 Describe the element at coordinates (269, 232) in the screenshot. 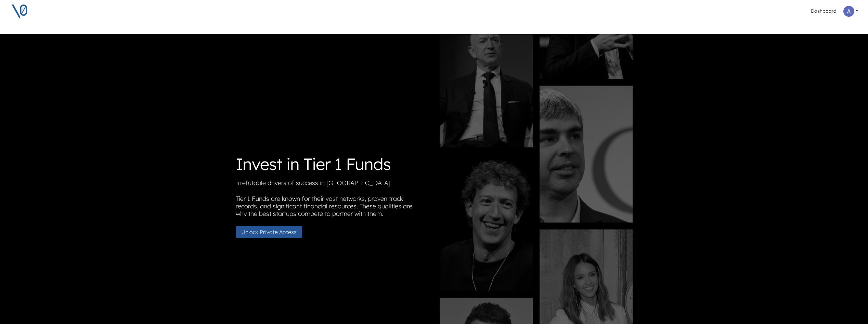

I see `a: Unlock Private Access` at that location.